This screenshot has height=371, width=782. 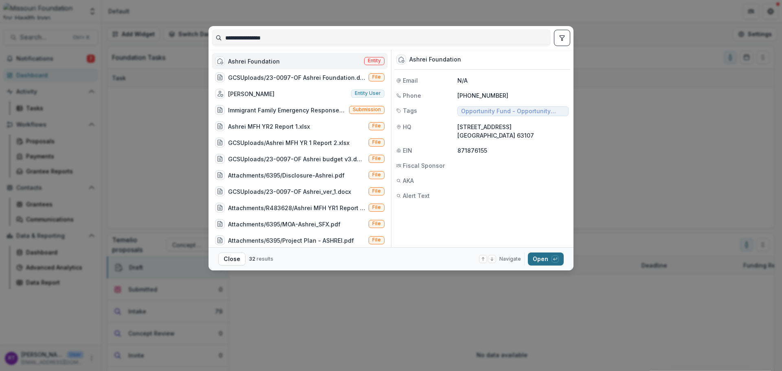 What do you see at coordinates (407, 150) in the screenshot?
I see `span: EIN` at bounding box center [407, 150].